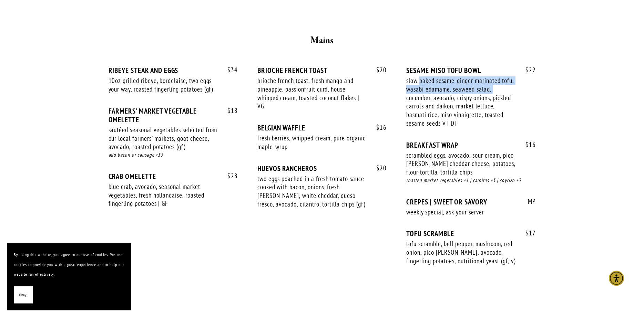 This screenshot has height=317, width=644. Describe the element at coordinates (69, 265) in the screenshot. I see `p: By using this website, you agree to our use of cookies. We use cookies to provide you with a grea...` at that location.